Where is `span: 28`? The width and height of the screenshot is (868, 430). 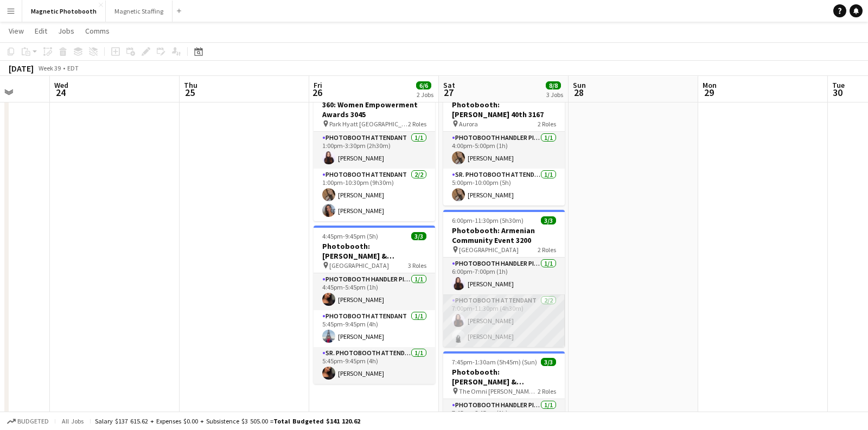
span: 28 is located at coordinates (578, 92).